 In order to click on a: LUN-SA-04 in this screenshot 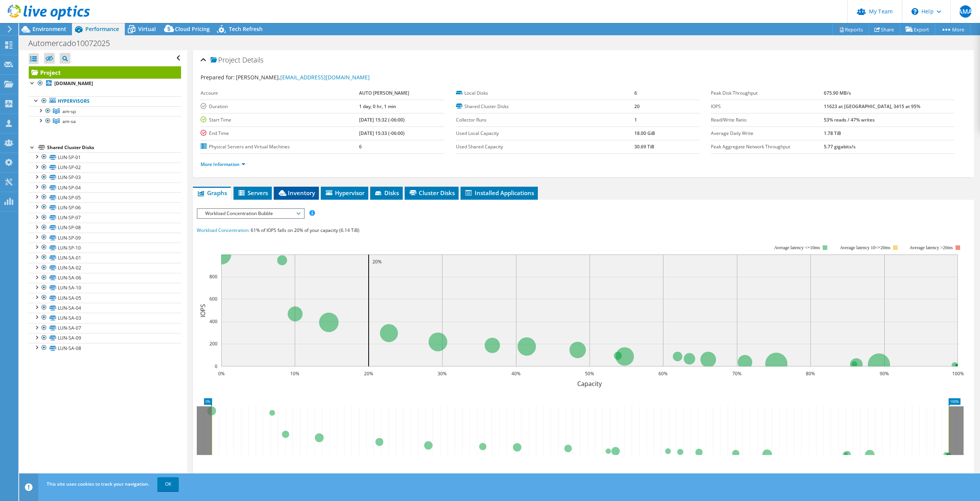, I will do `click(105, 307)`.